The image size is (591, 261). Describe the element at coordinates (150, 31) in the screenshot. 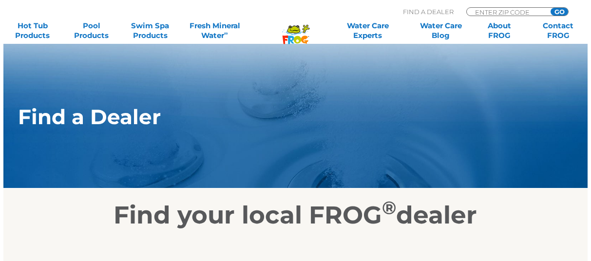

I see `a: Swim SpaProducts` at that location.